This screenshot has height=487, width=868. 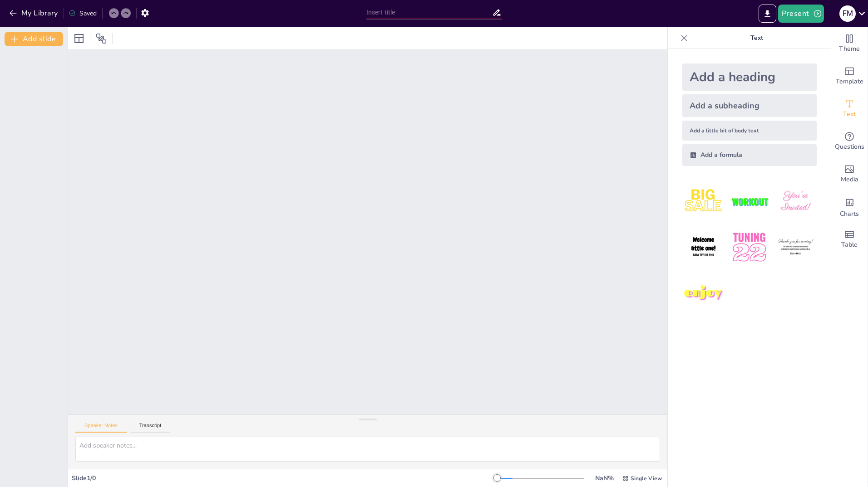 What do you see at coordinates (849, 81) in the screenshot?
I see `span: Template` at bounding box center [849, 81].